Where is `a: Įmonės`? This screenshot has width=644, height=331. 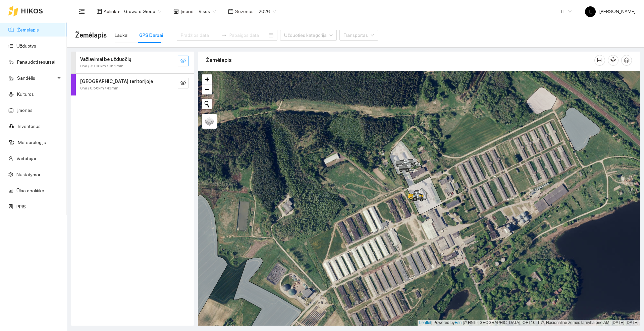
a: Įmonės is located at coordinates (25, 111).